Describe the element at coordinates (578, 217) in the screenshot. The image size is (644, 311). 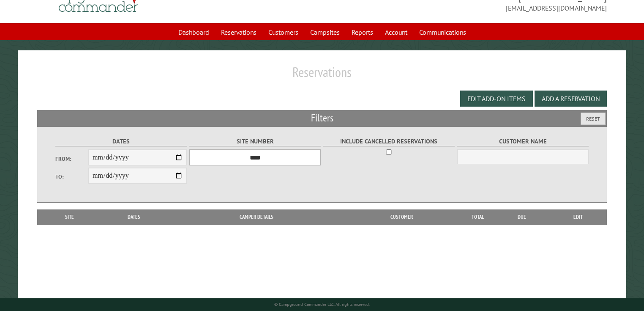
I see `th: Edit` at that location.